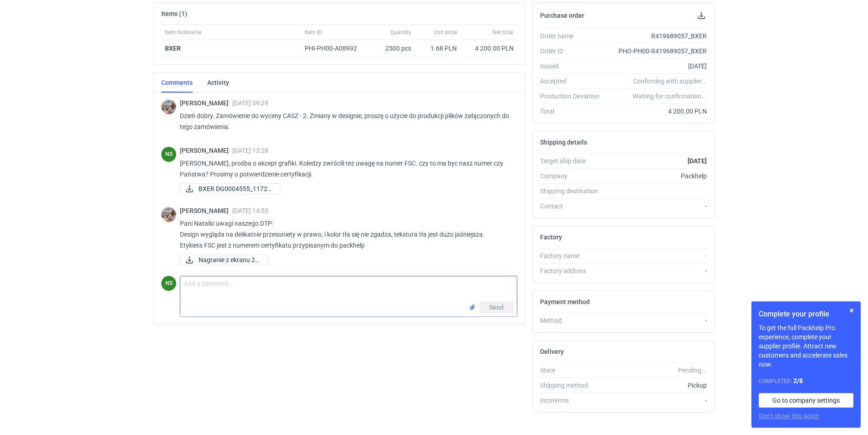 This screenshot has height=435, width=868. What do you see at coordinates (173, 49) in the screenshot?
I see `strong: BXER` at bounding box center [173, 49].